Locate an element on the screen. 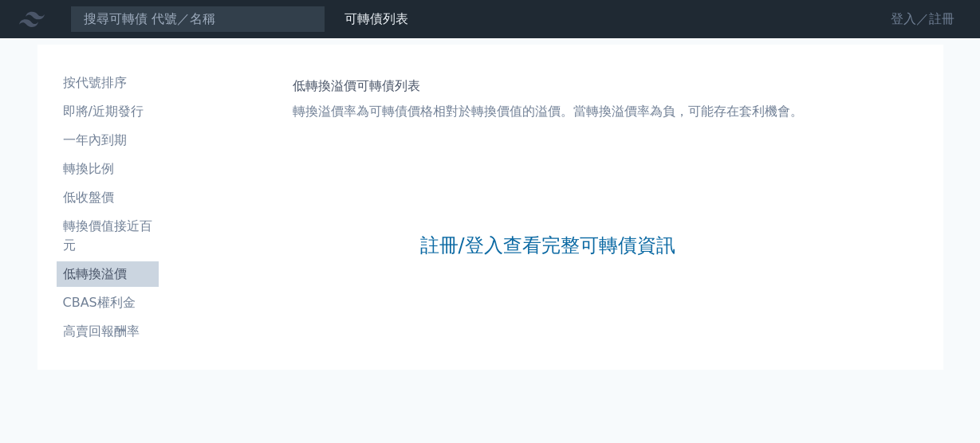  li: 低收盤價 is located at coordinates (108, 197).